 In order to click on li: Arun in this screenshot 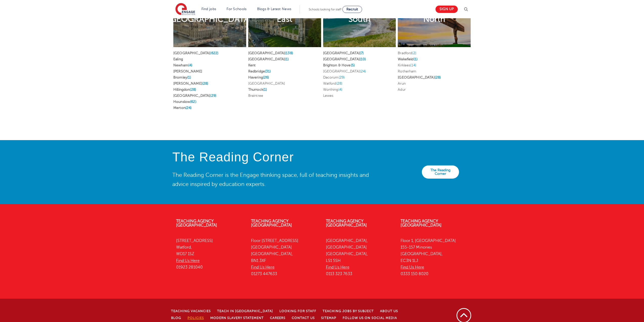, I will do `click(434, 84)`.